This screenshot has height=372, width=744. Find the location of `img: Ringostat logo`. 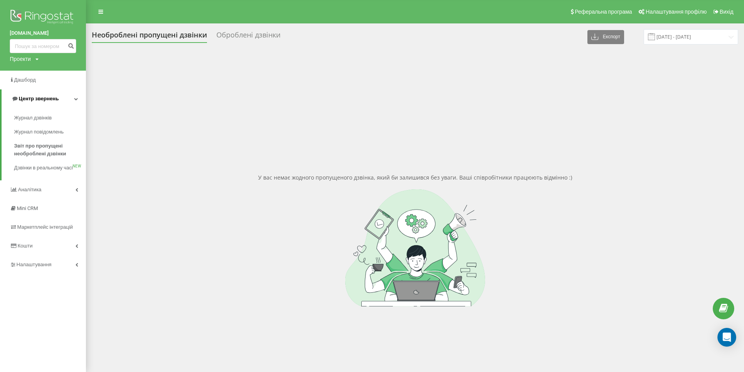

img: Ringostat logo is located at coordinates (43, 18).